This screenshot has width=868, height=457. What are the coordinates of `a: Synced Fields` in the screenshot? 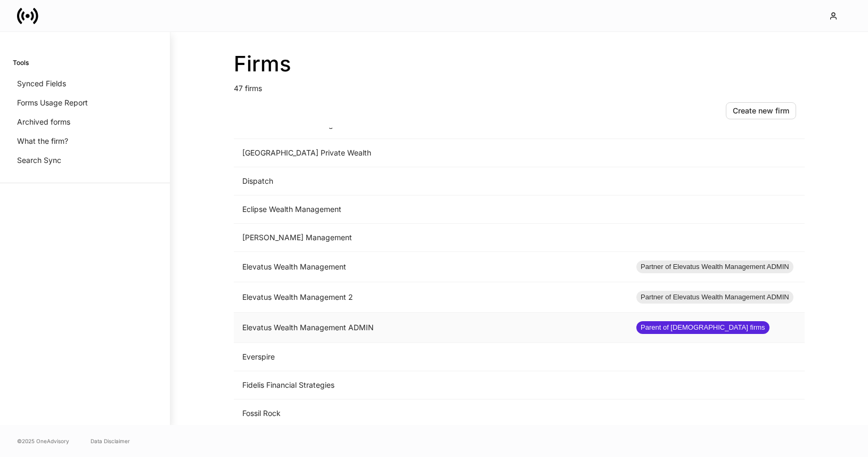 It's located at (85, 84).